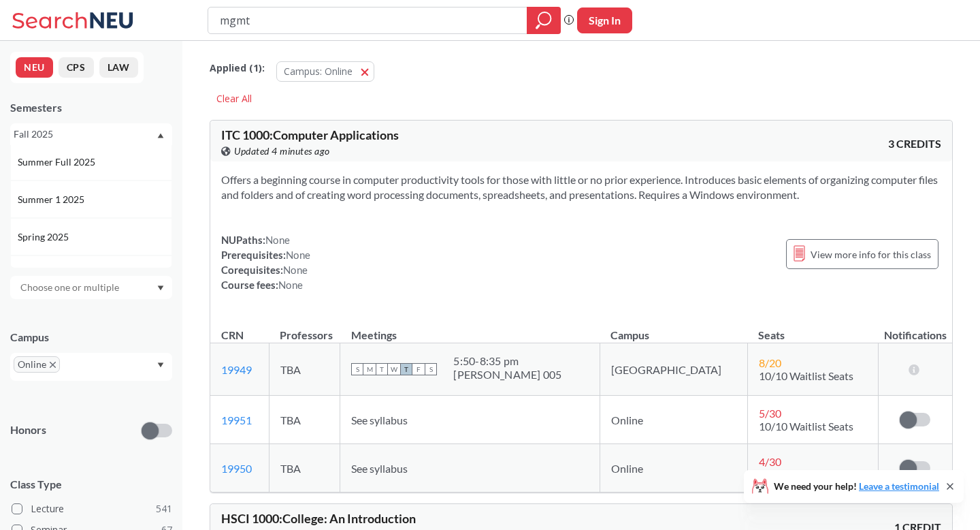 The height and width of the screenshot is (530, 980). Describe the element at coordinates (544, 20) in the screenshot. I see `svg: magnifying glass` at that location.